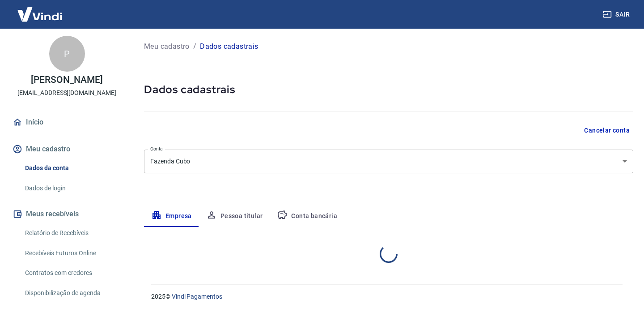  Describe the element at coordinates (617, 14) in the screenshot. I see `button: Sair` at that location.